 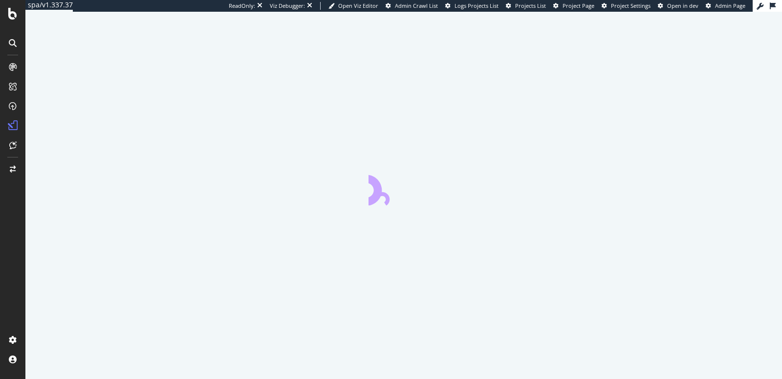 What do you see at coordinates (683, 5) in the screenshot?
I see `span: Open in dev` at bounding box center [683, 5].